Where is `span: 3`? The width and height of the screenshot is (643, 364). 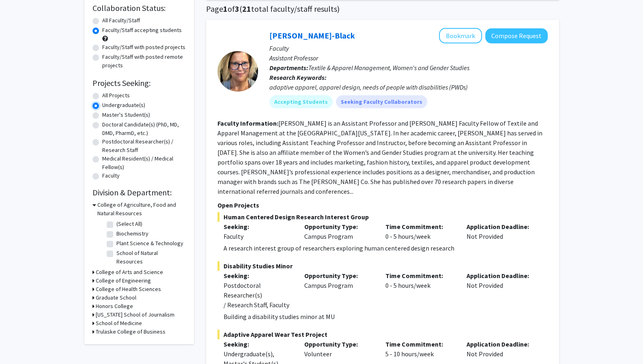 span: 3 is located at coordinates (237, 8).